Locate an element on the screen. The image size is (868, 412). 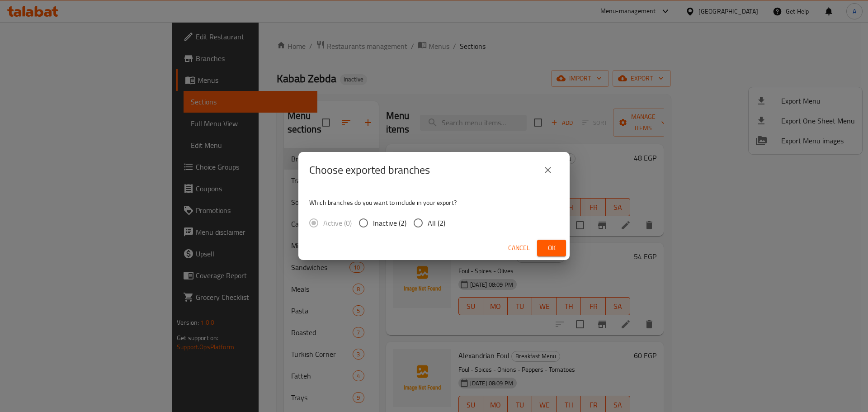
span: Active (0) is located at coordinates (337, 223).